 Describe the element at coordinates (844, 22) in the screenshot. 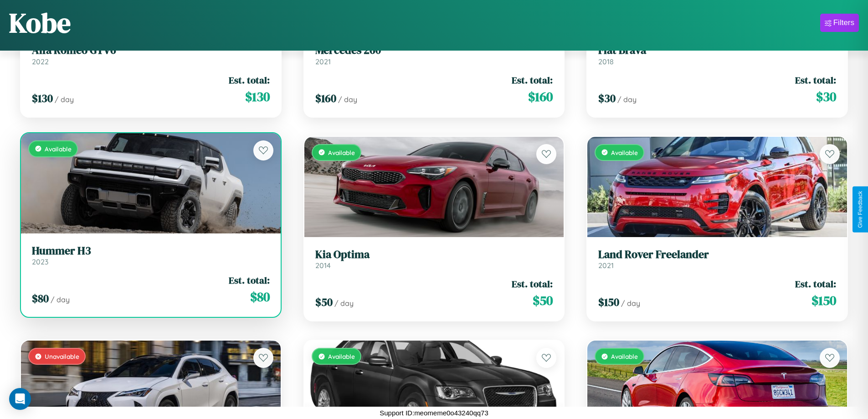

I see `div: Filters` at that location.